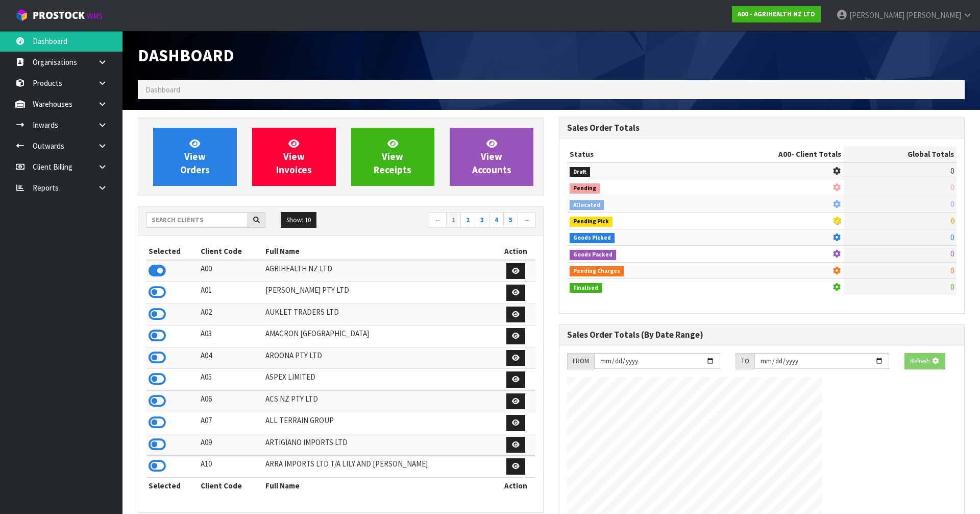  What do you see at coordinates (467, 220) in the screenshot?
I see `a: 2` at bounding box center [467, 220].